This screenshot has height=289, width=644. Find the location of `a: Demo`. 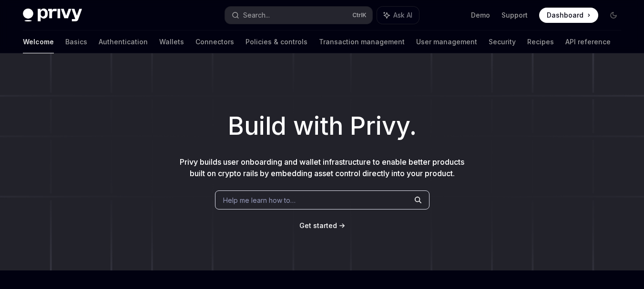

a: Demo is located at coordinates (481, 15).